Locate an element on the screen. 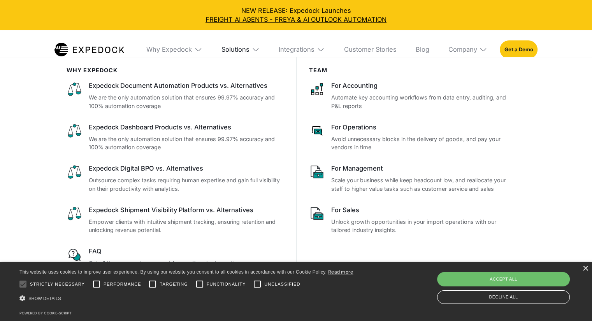  a: For OperationsAvoid unnecessary blocks in the delivery of goods, and pay your vendors in time is located at coordinates (410, 137).